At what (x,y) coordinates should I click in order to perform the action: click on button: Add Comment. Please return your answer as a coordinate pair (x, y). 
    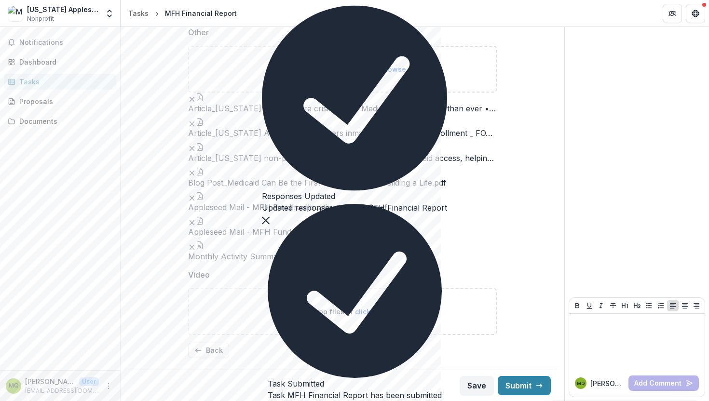
    Looking at the image, I should click on (663, 383).